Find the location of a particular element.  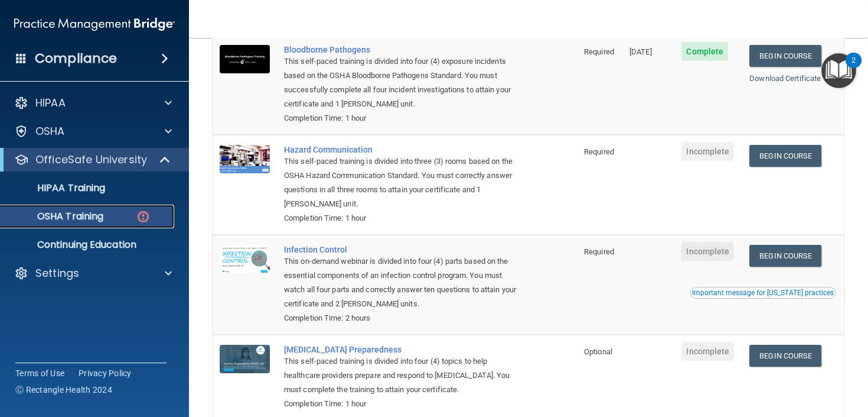

img: PMB logo is located at coordinates (94, 25).